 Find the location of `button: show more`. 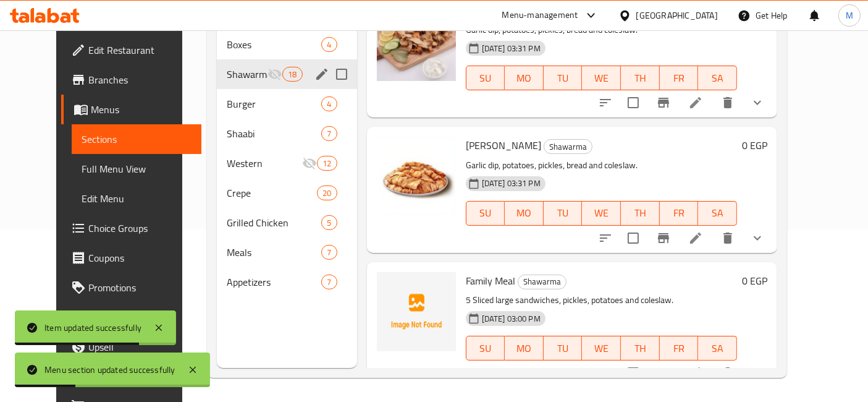

button: show more is located at coordinates (758, 373).